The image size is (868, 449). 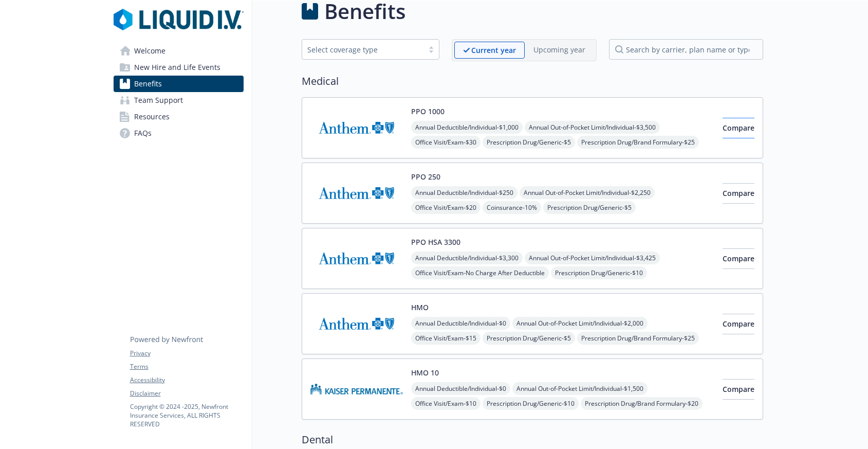 What do you see at coordinates (686, 49) in the screenshot?
I see `input: search by carrier, plan name or type` at bounding box center [686, 49].